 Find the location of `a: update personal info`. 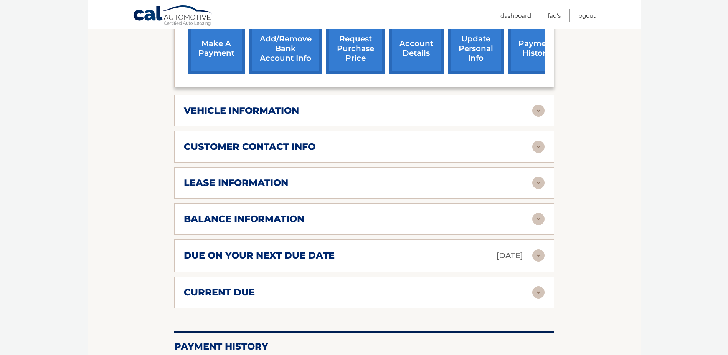

a: update personal info is located at coordinates (476, 48).